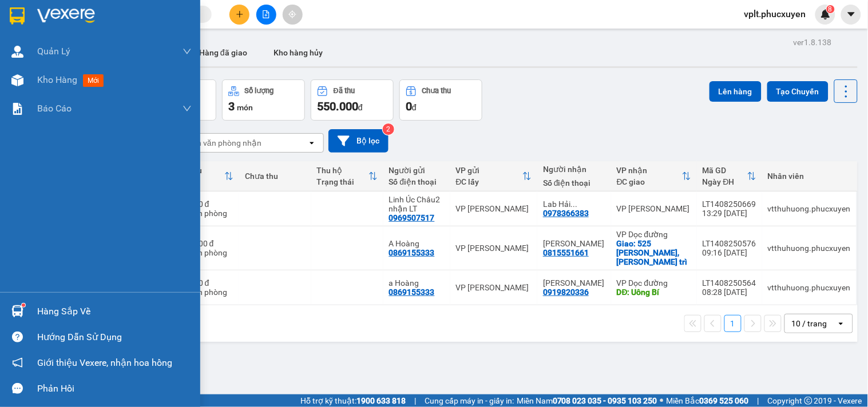 The image size is (868, 407). I want to click on button: 1, so click(733, 323).